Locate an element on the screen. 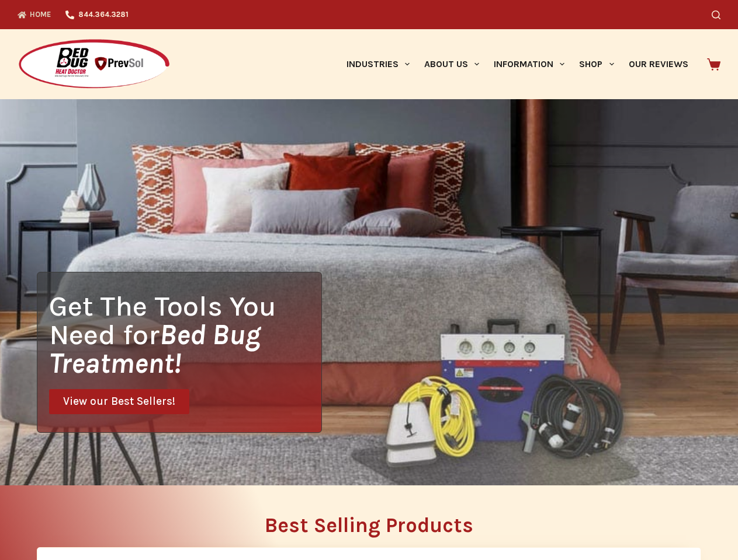  nav: Primary is located at coordinates (517, 64).